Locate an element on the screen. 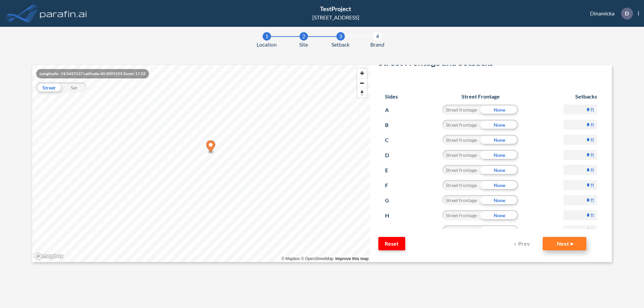  canvas: Map is located at coordinates (201, 164).